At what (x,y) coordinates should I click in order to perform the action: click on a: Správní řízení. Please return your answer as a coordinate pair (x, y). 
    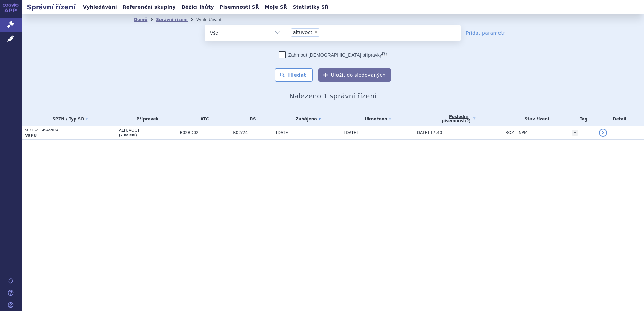
    Looking at the image, I should click on (172, 19).